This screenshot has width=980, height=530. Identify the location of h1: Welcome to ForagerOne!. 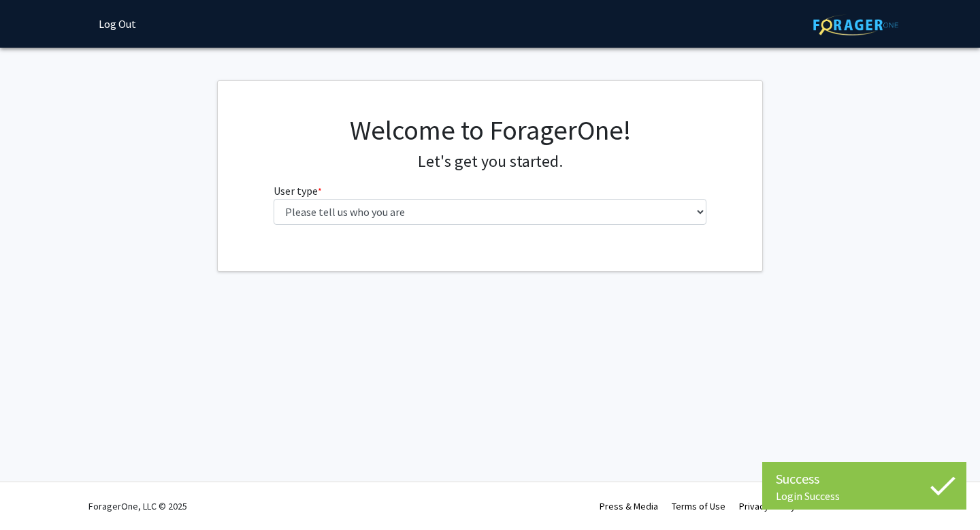
(490, 130).